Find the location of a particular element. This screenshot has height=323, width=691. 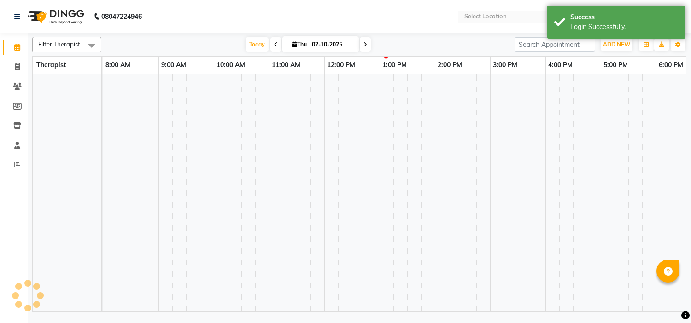

a: 3:00 PM is located at coordinates (505, 65).